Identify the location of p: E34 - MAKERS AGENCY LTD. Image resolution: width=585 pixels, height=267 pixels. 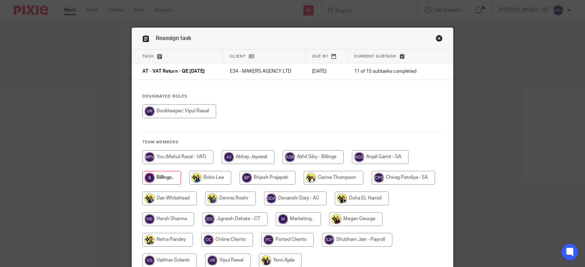
(264, 71).